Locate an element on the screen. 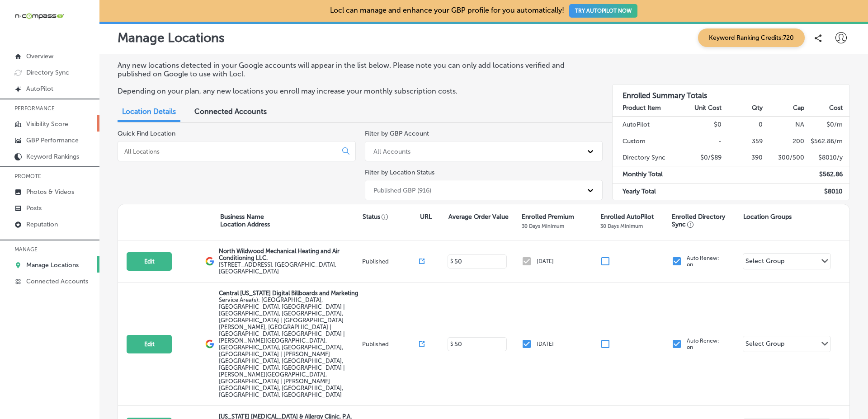  label: Filter by GBP Account is located at coordinates (396, 133).